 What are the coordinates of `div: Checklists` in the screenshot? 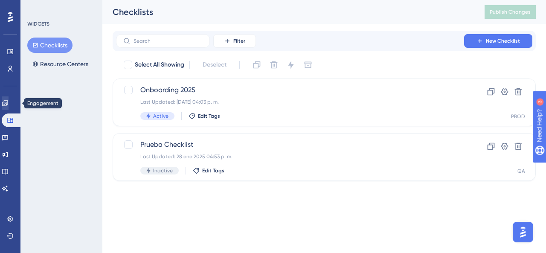 It's located at (288, 12).